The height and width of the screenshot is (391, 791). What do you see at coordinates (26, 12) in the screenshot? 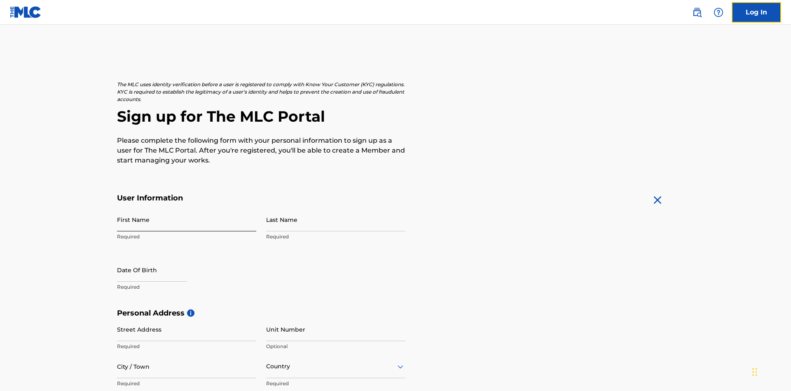
I see `img: MLC Logo` at bounding box center [26, 12].